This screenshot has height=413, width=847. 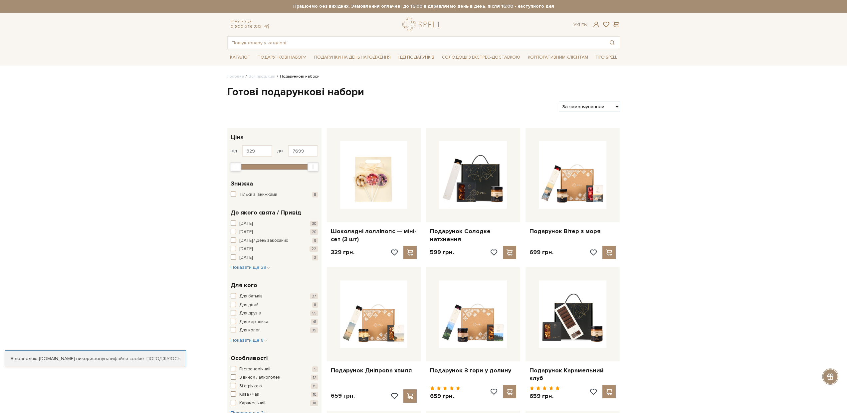 What do you see at coordinates (266, 212) in the screenshot?
I see `span: До якого свята / Привід` at bounding box center [266, 212].